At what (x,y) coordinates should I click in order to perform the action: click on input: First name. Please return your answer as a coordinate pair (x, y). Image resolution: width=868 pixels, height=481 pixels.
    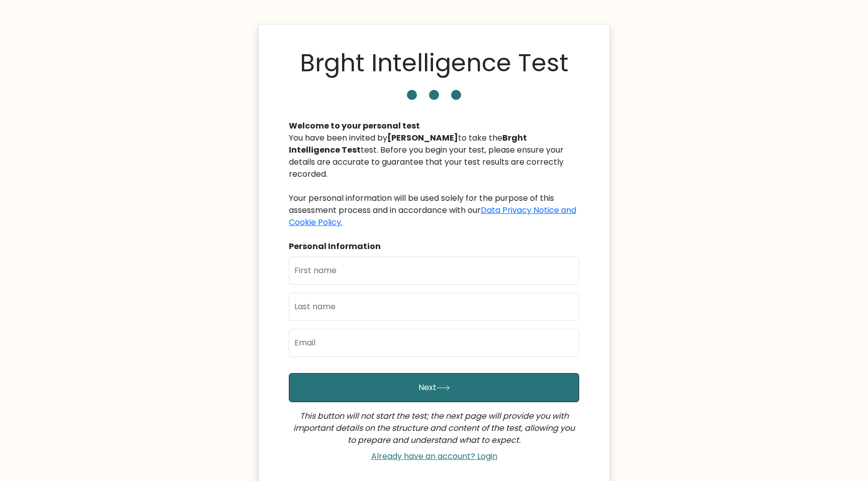
    Looking at the image, I should click on (434, 270).